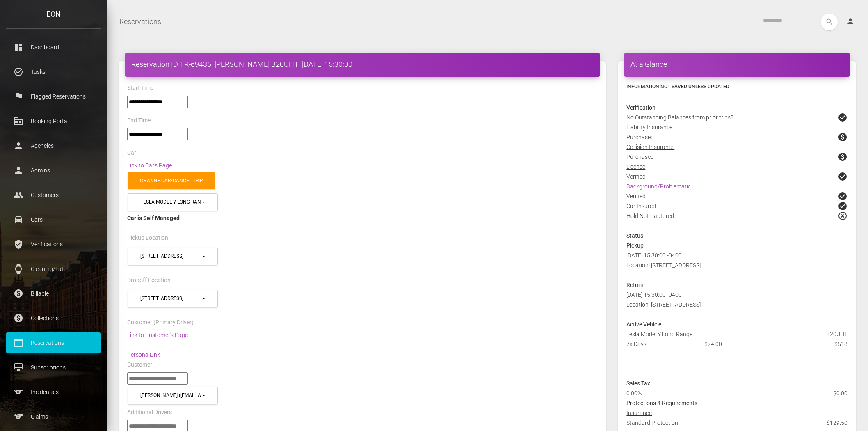  Describe the element at coordinates (53, 342) in the screenshot. I see `a: calendar_today Reservations` at that location.